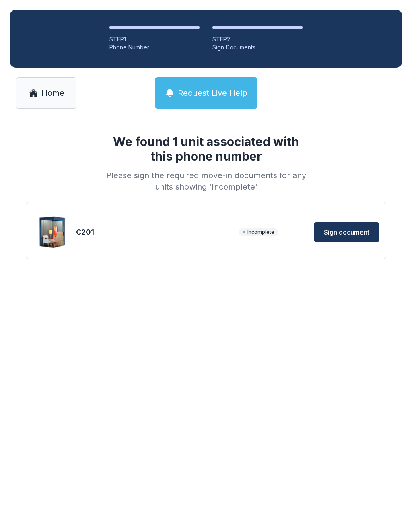 Image resolution: width=412 pixels, height=532 pixels. I want to click on span: Incomplete, so click(258, 232).